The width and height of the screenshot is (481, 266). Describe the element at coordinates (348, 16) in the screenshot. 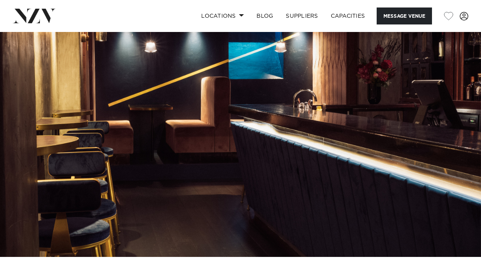

I see `a: Capacities` at that location.